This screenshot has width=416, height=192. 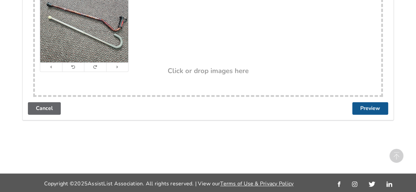 What do you see at coordinates (208, 71) in the screenshot?
I see `h3: Click or drop images here` at bounding box center [208, 71].